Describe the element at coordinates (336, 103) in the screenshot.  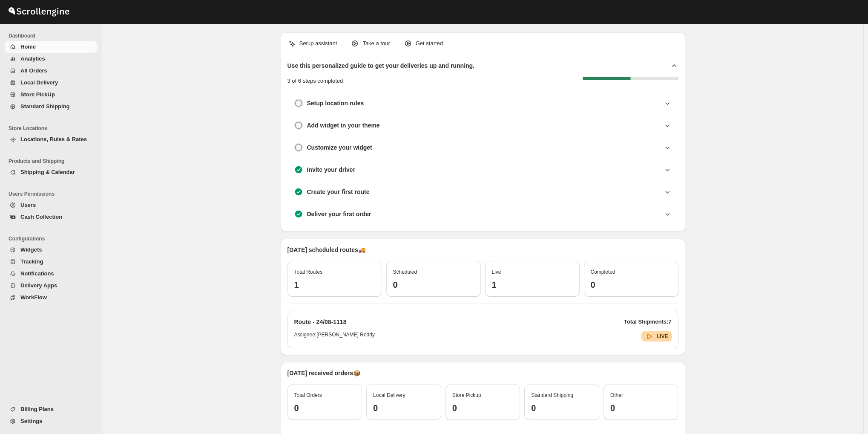
I see `h3: Setup location rules` at that location.